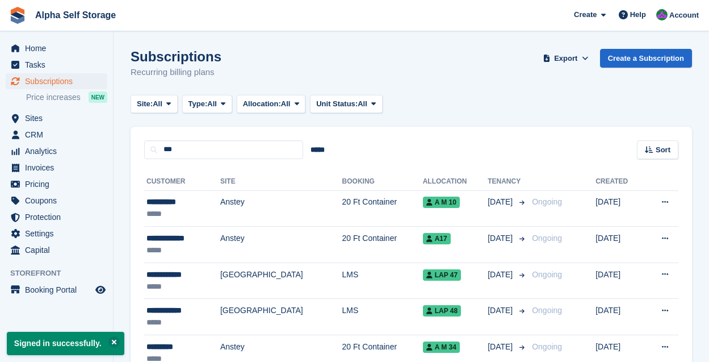 This screenshot has height=362, width=709. What do you see at coordinates (65, 343) in the screenshot?
I see `p: Signed in successfully.` at bounding box center [65, 343].